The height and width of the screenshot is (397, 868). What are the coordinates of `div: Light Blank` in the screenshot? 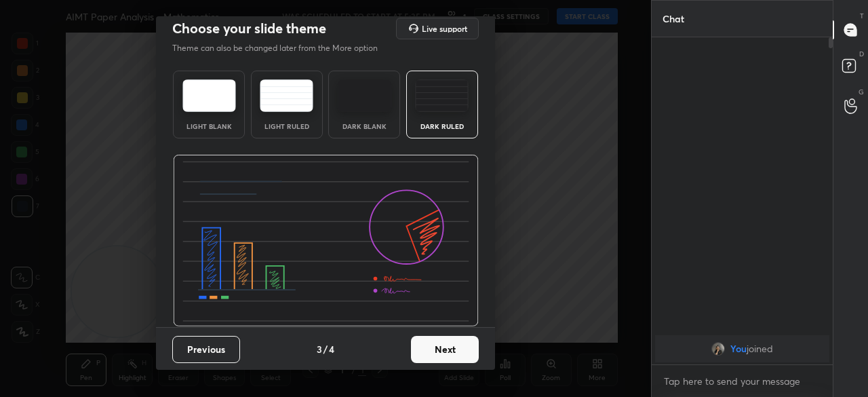 It's located at (209, 126).